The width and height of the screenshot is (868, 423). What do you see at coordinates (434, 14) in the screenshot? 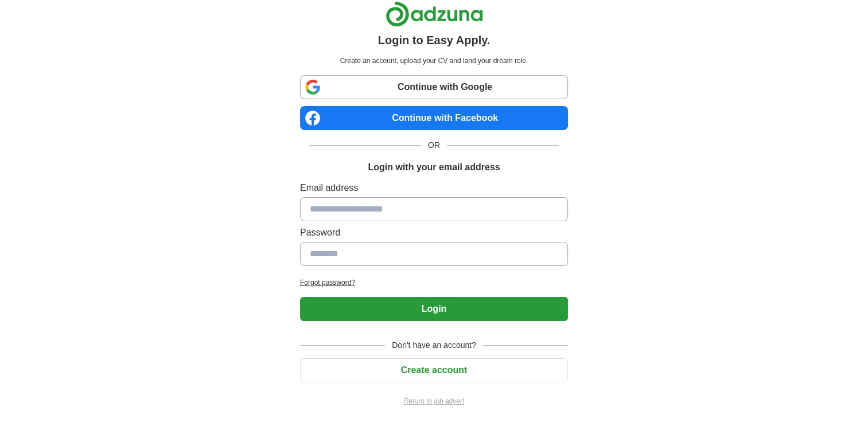
I see `img: Adzuna logo` at bounding box center [434, 14].